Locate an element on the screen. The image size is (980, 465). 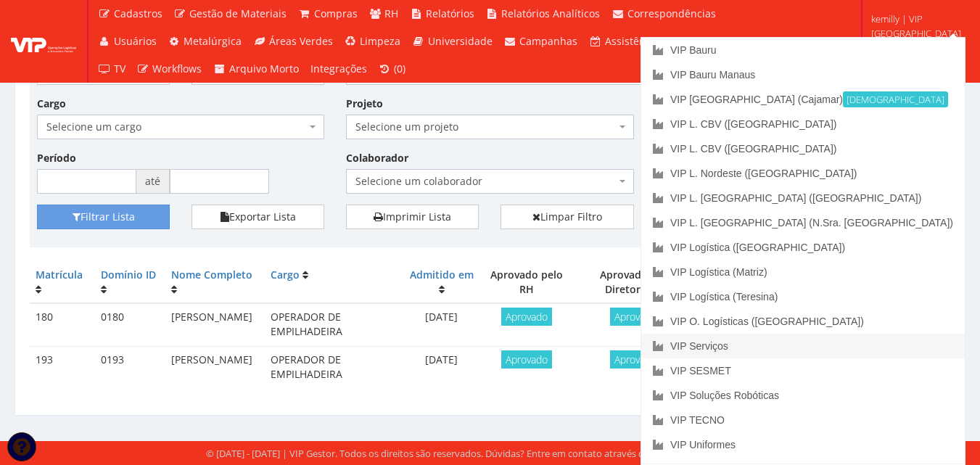
label: Projeto is located at coordinates (364, 104).